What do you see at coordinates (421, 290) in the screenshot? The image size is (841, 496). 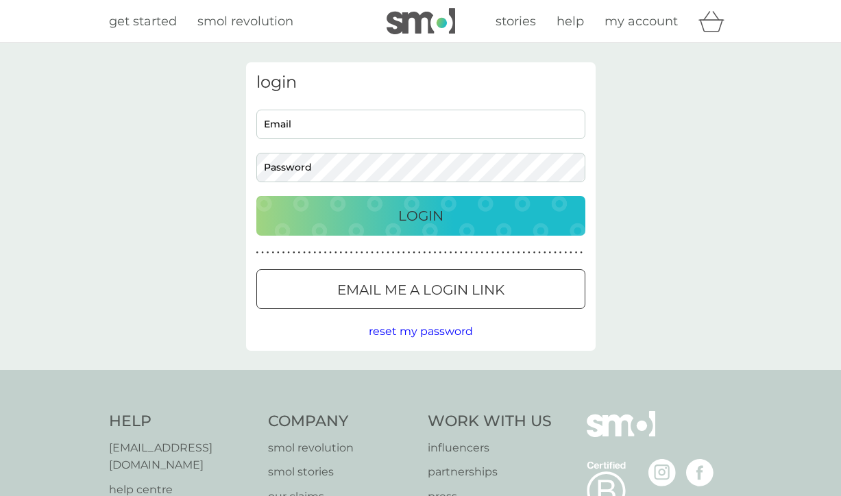 I see `p: Email me a login link` at bounding box center [421, 290].